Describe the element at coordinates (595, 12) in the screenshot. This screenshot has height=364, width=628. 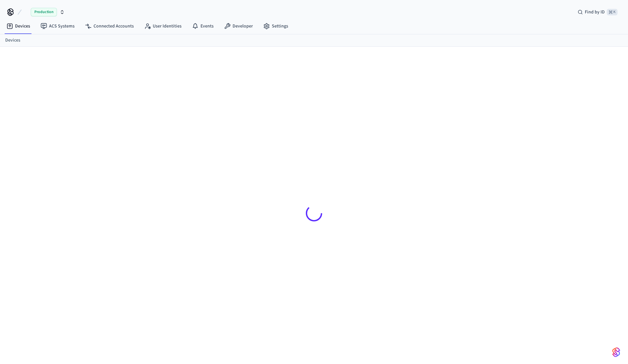
I see `span: Find by ID` at that location.